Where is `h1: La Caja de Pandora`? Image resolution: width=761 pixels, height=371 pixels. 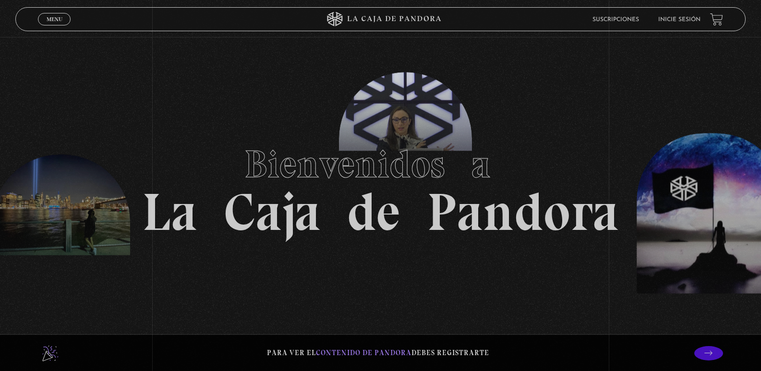 h1: La Caja de Pandora is located at coordinates (380, 186).